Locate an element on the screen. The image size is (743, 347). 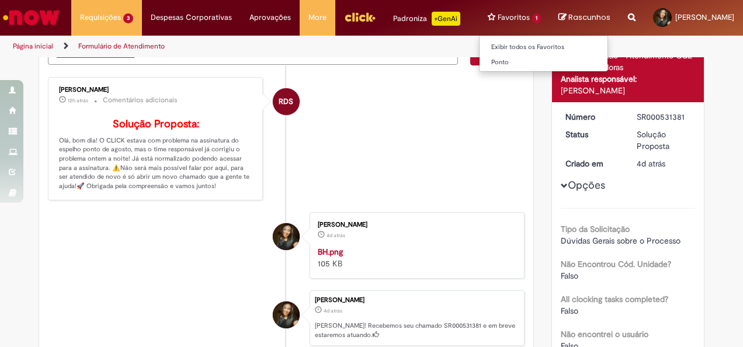
a: Rascunhos is located at coordinates (584, 18).